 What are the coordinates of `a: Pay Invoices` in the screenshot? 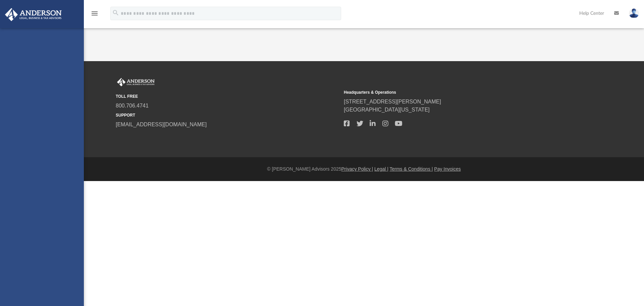 It's located at (447, 169).